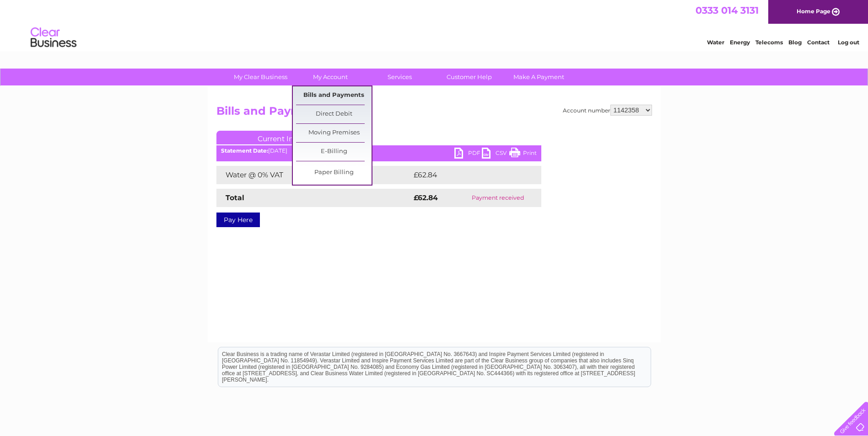 The height and width of the screenshot is (436, 868). I want to click on a: Pay Here, so click(238, 220).